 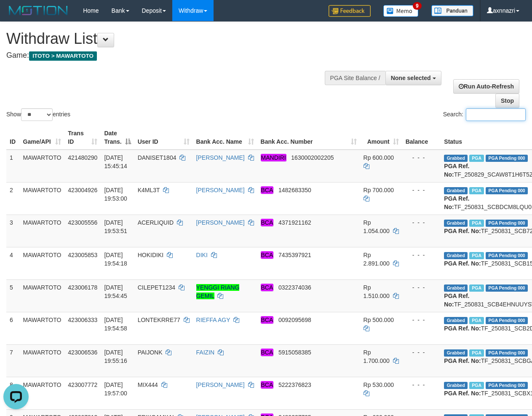 I want to click on span: Copy 1482683350 to clipboard, so click(x=295, y=190).